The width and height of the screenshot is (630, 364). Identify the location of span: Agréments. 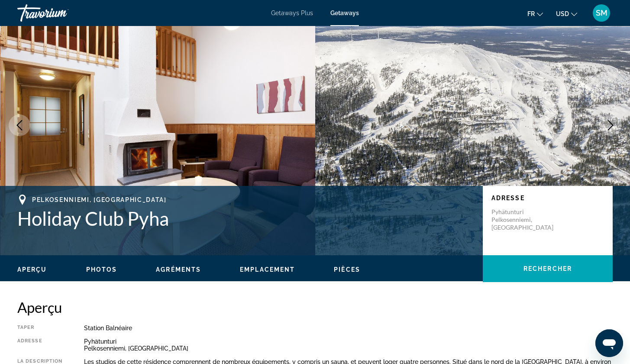
(178, 269).